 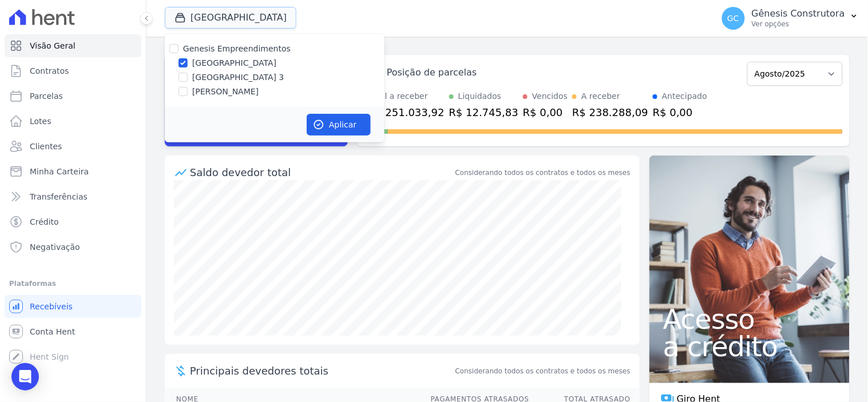 I want to click on a: Recebíveis, so click(x=73, y=307).